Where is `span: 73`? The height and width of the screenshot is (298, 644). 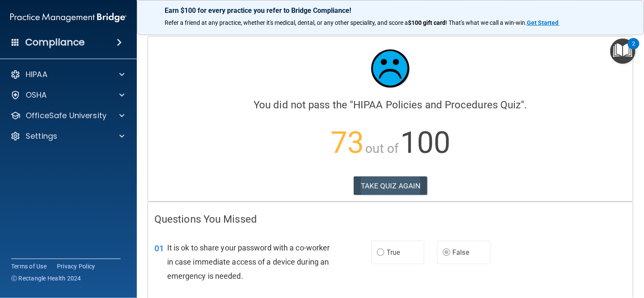
span: 73 is located at coordinates (347, 143).